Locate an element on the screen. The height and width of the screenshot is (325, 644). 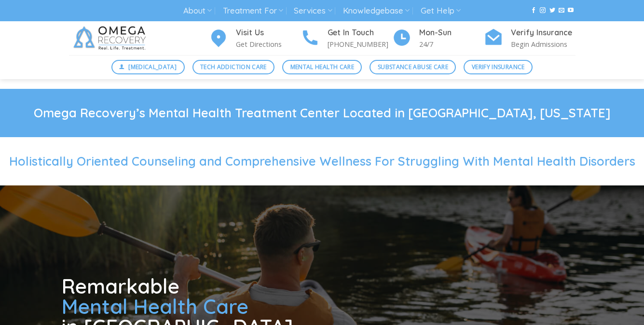
a: Knowledgebase is located at coordinates (377, 11).